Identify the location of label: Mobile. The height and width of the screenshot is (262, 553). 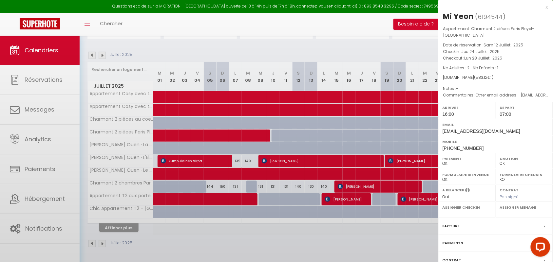
(496, 142).